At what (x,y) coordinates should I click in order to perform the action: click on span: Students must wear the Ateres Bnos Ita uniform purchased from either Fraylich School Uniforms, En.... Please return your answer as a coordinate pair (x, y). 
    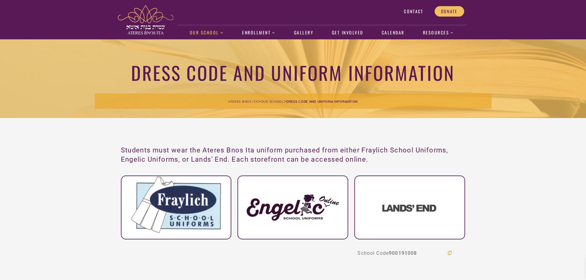
    Looking at the image, I should click on (284, 155).